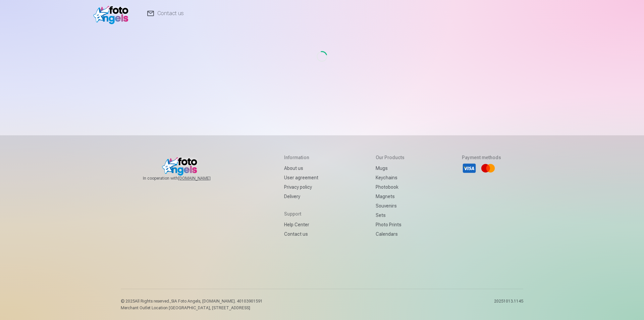 The image size is (644, 320). Describe the element at coordinates (301, 178) in the screenshot. I see `a: User agreement` at that location.